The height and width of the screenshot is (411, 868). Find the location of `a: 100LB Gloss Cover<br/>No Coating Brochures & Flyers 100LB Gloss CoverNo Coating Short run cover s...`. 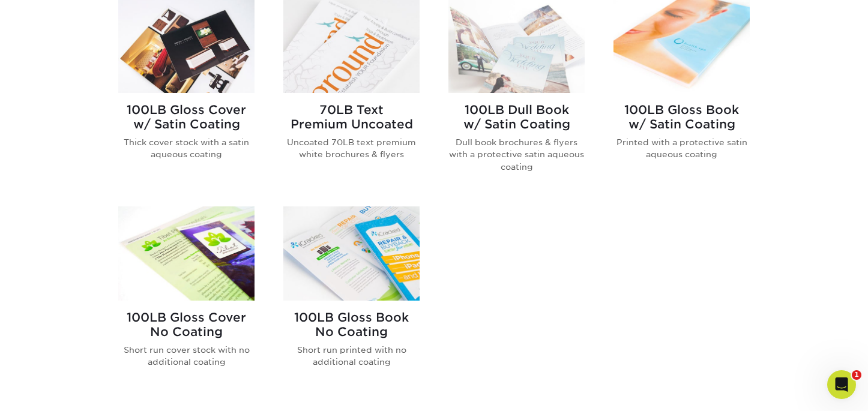

a: 100LB Gloss Cover<br/>No Coating Brochures & Flyers 100LB Gloss CoverNo Coating Short run cover s... is located at coordinates (186, 297).